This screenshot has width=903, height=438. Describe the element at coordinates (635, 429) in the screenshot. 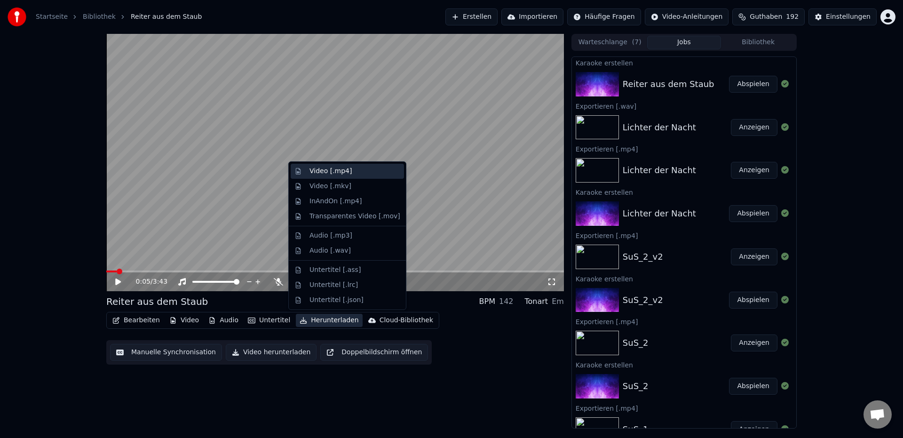

I see `div: SuS_1` at that location.